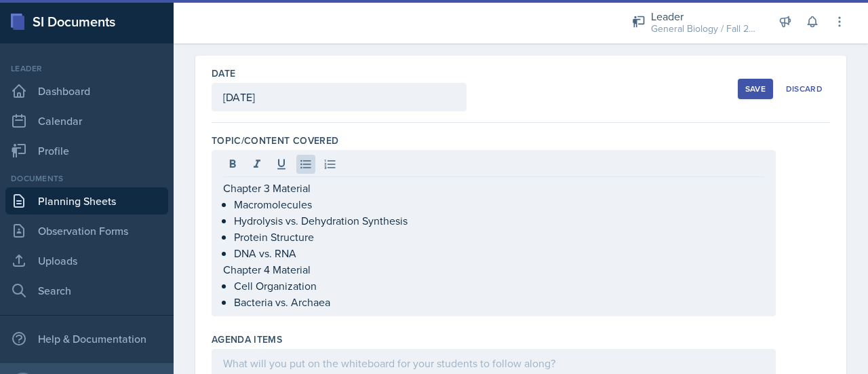 The width and height of the screenshot is (868, 374). What do you see at coordinates (499, 237) in the screenshot?
I see `p: Protein Structure` at bounding box center [499, 237].